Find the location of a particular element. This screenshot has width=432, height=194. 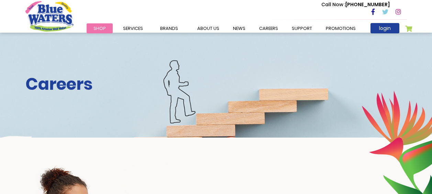

a: about us is located at coordinates (208, 28).